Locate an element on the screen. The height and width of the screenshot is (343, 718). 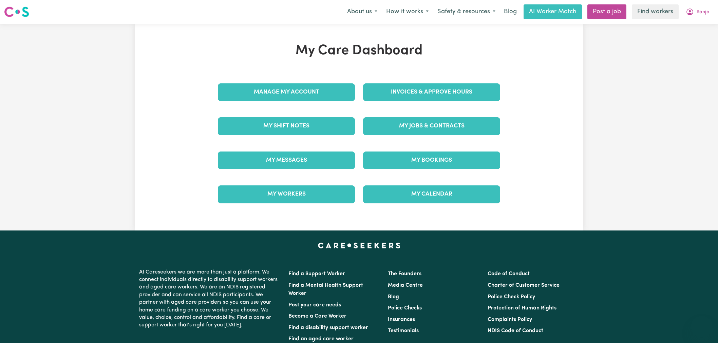
p: At Careseekers we are more than just a platform. We connect individuals directly to disability su... is located at coordinates (210, 299).